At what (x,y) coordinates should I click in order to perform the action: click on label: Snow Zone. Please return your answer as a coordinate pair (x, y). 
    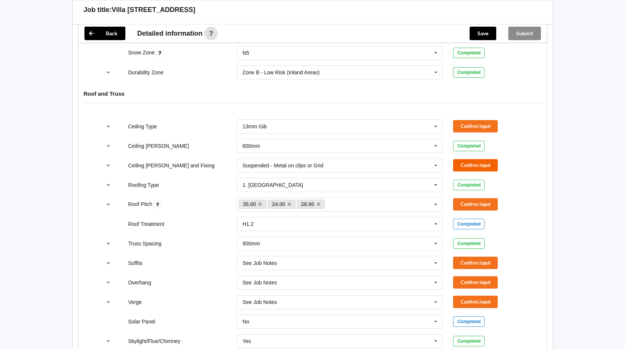
    Looking at the image, I should click on (142, 53).